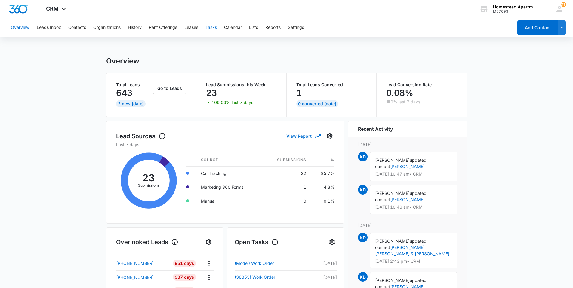 The width and height of the screenshot is (573, 288). What do you see at coordinates (123, 61) in the screenshot?
I see `h1: Overview` at bounding box center [123, 61].